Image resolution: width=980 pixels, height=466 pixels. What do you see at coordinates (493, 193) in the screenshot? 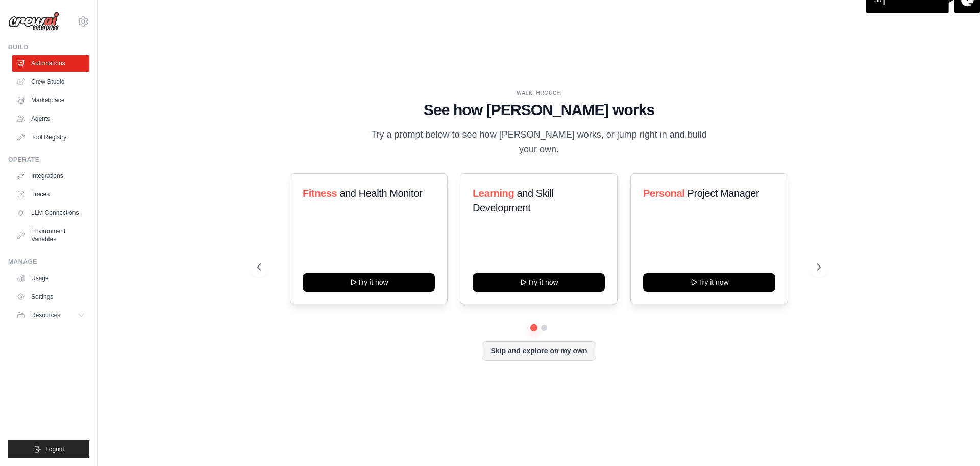
I see `span: Learning` at bounding box center [493, 193].